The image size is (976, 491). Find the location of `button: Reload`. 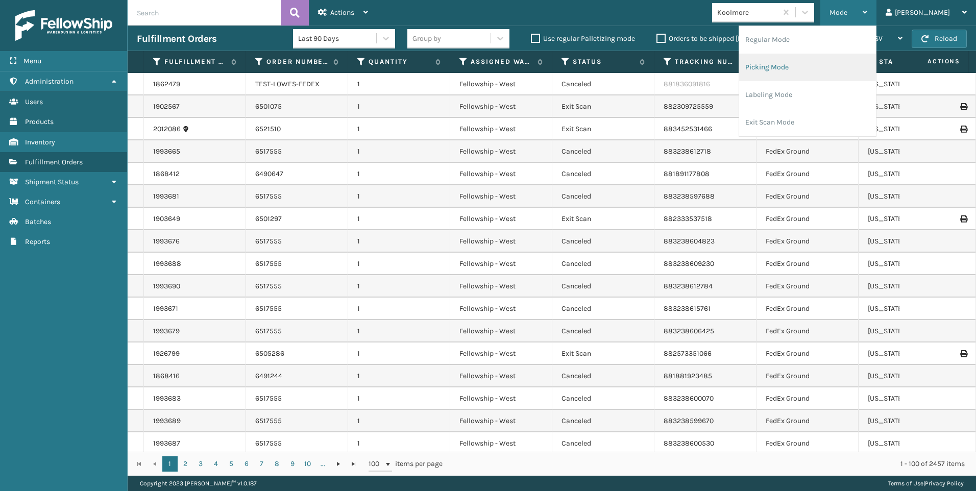

button: Reload is located at coordinates (939, 39).